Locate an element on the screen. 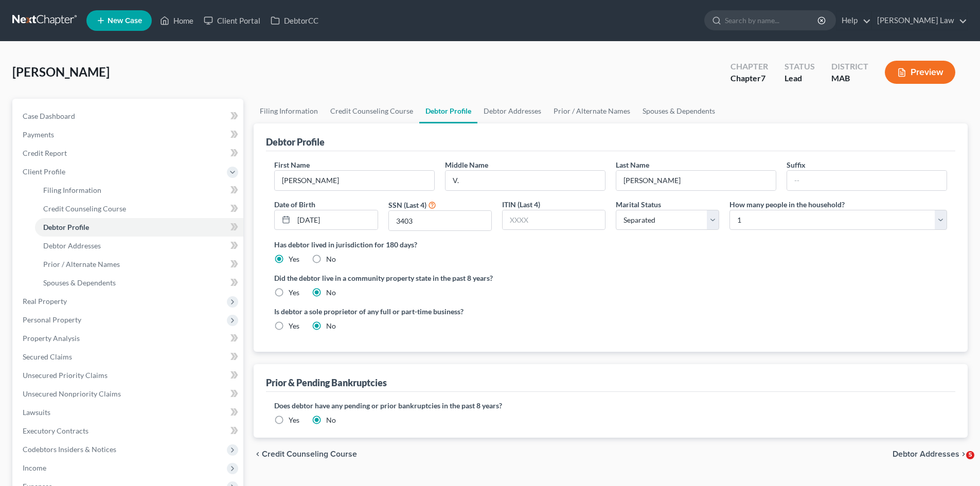 Image resolution: width=980 pixels, height=486 pixels. input: MM/DD/YYYY is located at coordinates (335, 221).